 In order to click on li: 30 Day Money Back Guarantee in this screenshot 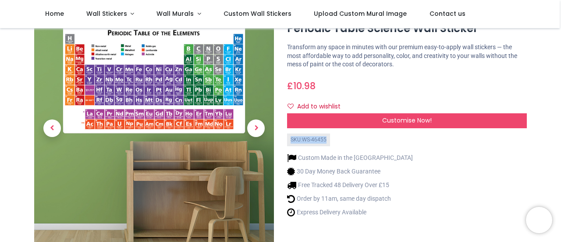, I will do `click(350, 171)`.